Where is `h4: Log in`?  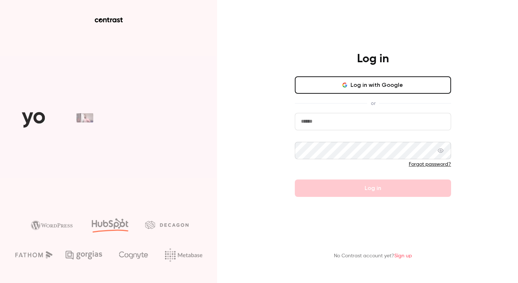 h4: Log in is located at coordinates (373, 59).